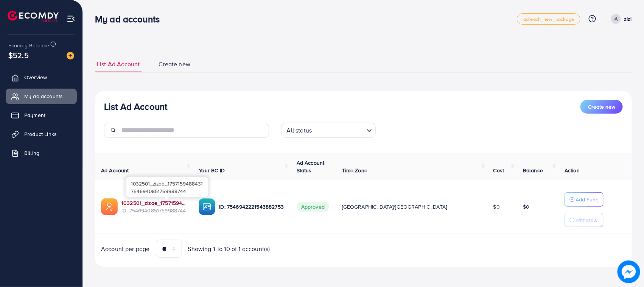 The width and height of the screenshot is (644, 287). I want to click on img: ic-ba-acc.ded83a64.svg, so click(207, 207).